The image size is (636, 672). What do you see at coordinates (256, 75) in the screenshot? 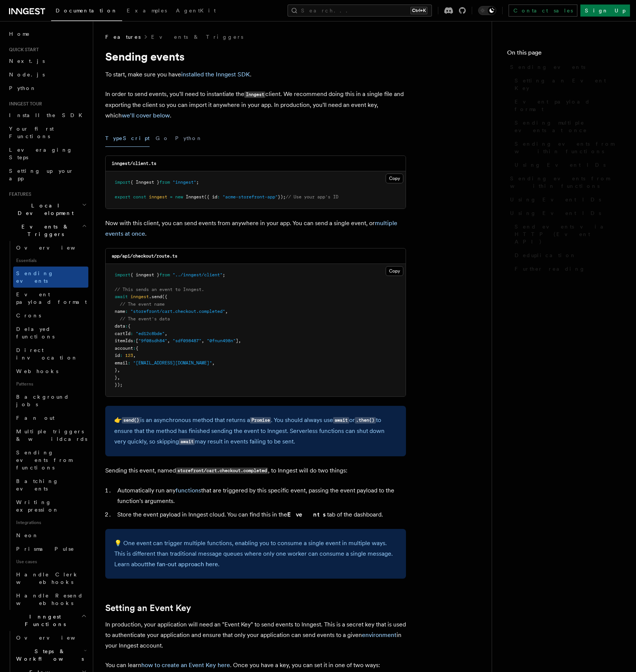
I see `p: To start, make sure you have .` at bounding box center [256, 75].